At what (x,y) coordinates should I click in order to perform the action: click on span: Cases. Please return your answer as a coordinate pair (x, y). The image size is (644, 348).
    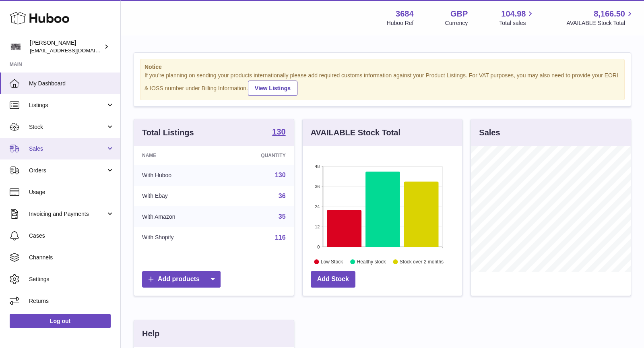
    Looking at the image, I should click on (72, 235).